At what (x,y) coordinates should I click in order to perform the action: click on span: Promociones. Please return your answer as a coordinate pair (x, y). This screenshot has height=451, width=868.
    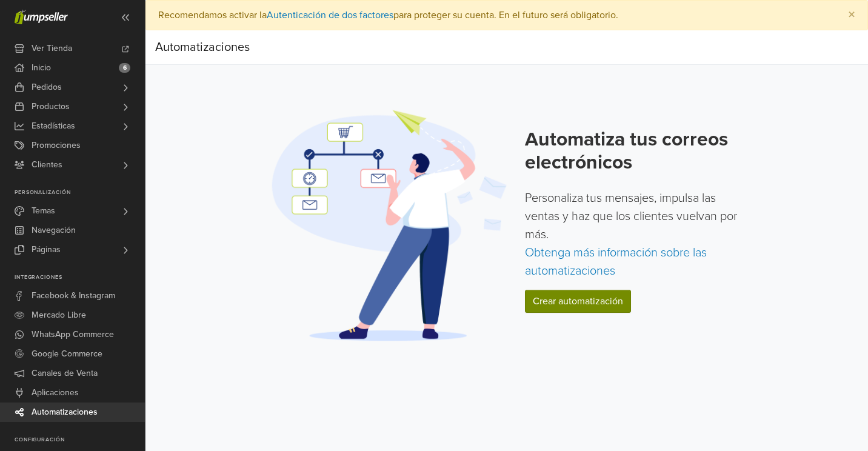
    Looking at the image, I should click on (56, 146).